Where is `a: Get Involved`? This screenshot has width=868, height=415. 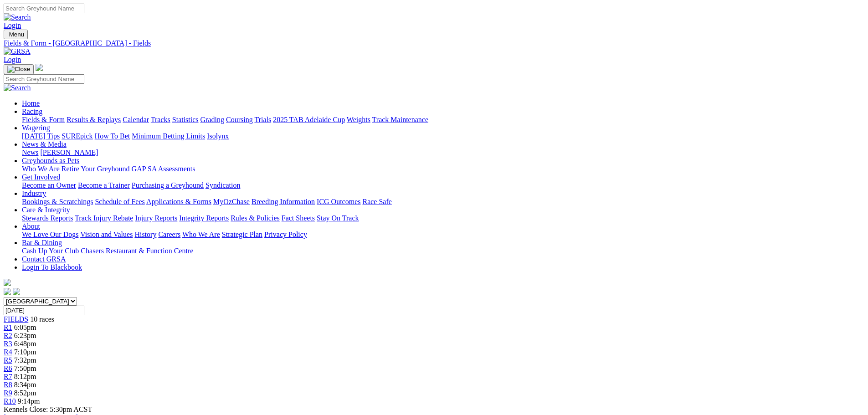
a: Get Involved is located at coordinates (41, 177).